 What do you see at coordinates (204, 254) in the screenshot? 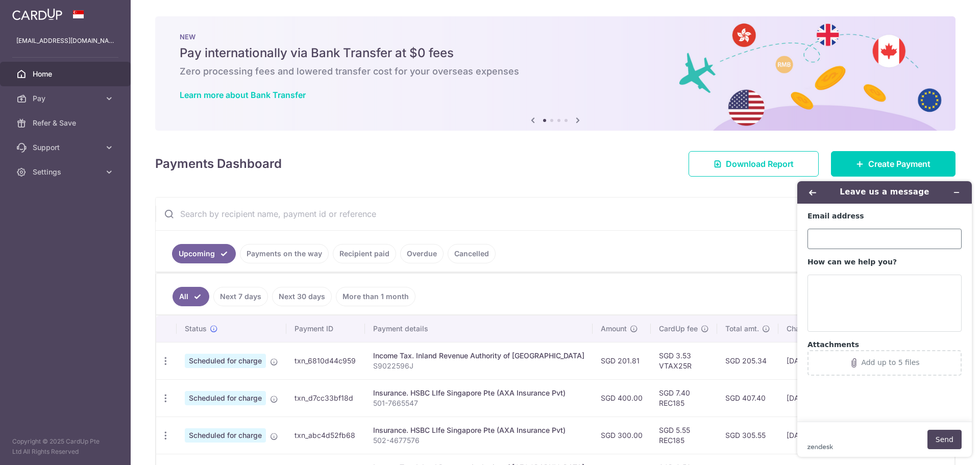
I see `a: Upcoming` at bounding box center [204, 254].